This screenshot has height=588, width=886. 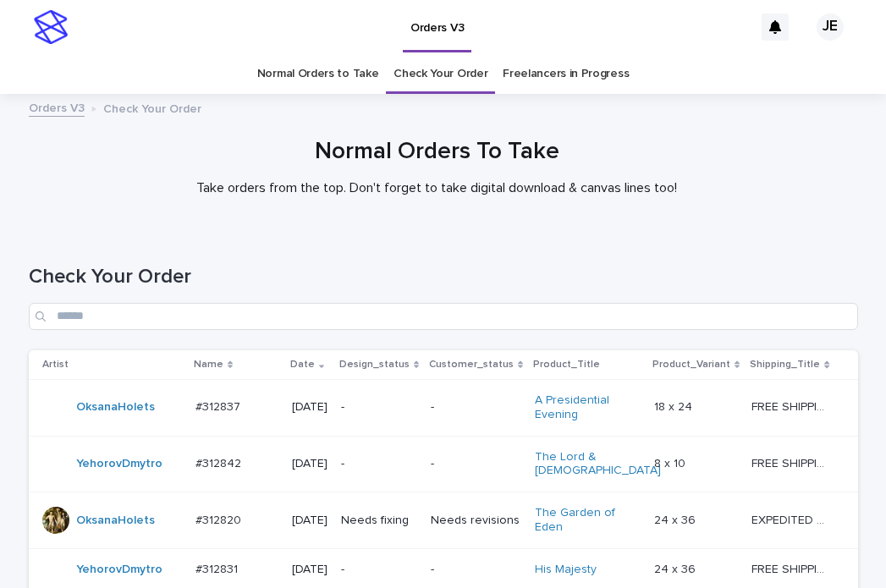 What do you see at coordinates (785, 365) in the screenshot?
I see `p: Shipping_Title` at bounding box center [785, 365].